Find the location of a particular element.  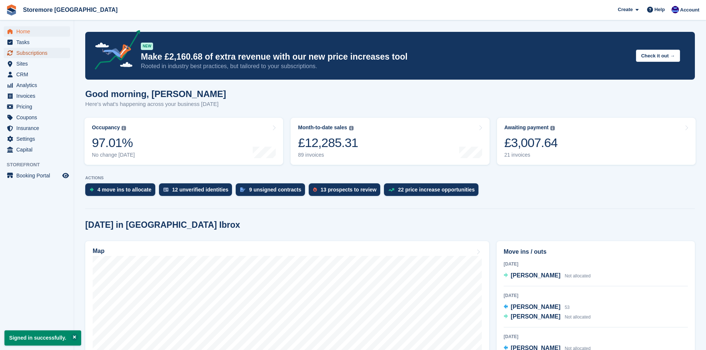

a: 13 prospects to review is located at coordinates (346, 192).